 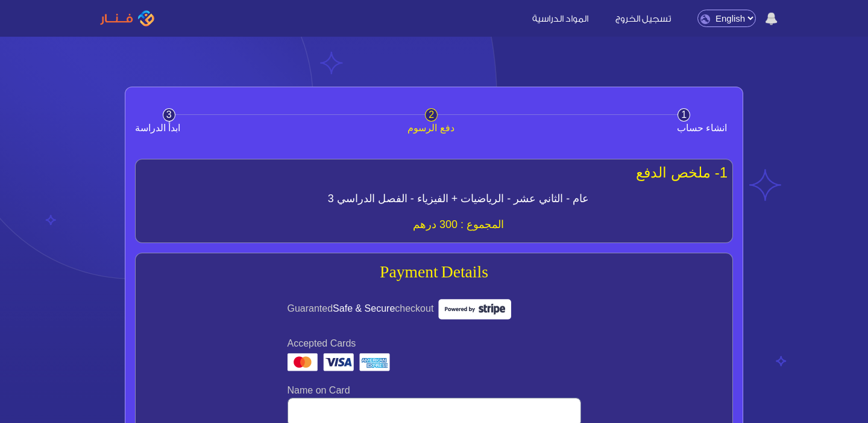 What do you see at coordinates (430, 115) in the screenshot?
I see `span: 2` at bounding box center [430, 115].